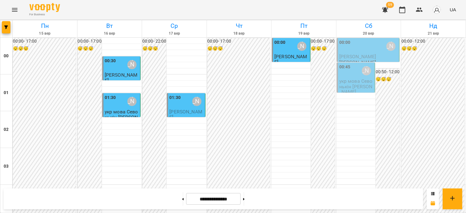 The width and height of the screenshot is (466, 213). I want to click on h6: 01, so click(6, 93).